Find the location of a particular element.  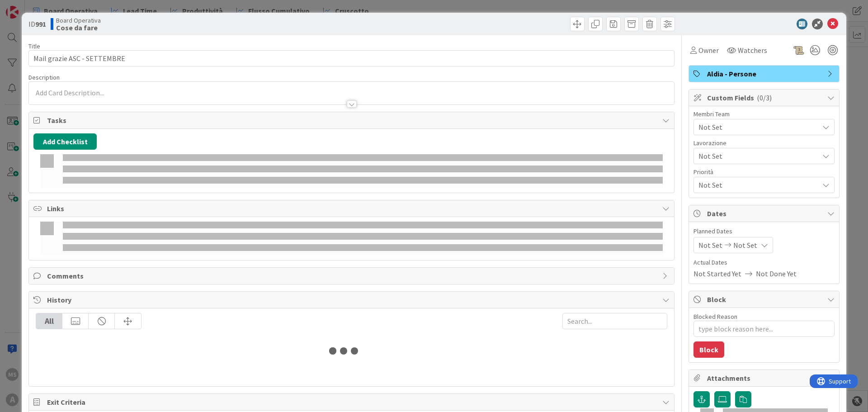

b: 991 is located at coordinates (41, 24).